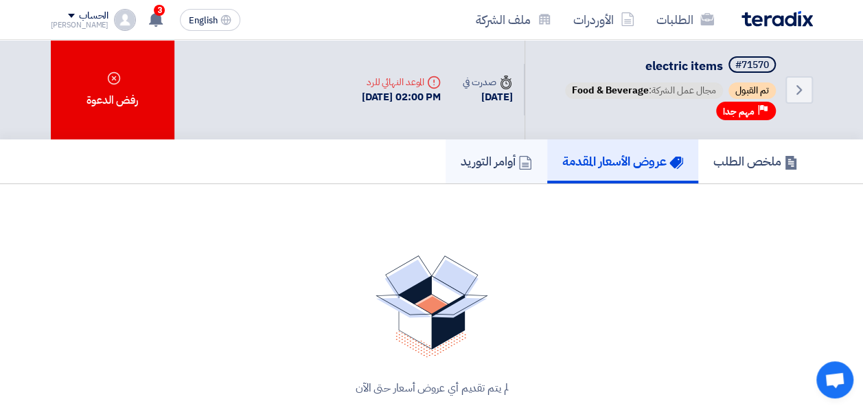 Image resolution: width=863 pixels, height=408 pixels. What do you see at coordinates (755, 161) in the screenshot?
I see `a: ملخص الطلب` at bounding box center [755, 161].